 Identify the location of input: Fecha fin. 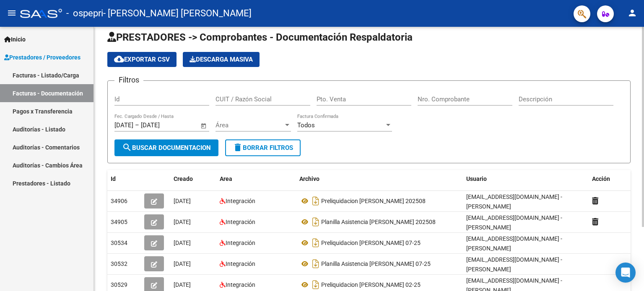
(161, 125).